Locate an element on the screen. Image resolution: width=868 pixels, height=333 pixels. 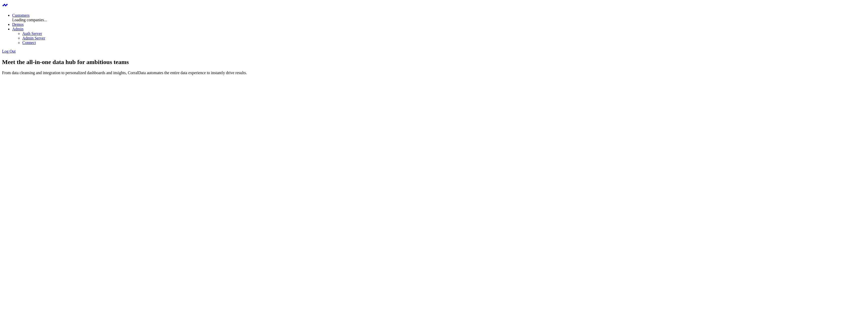
a: Admin is located at coordinates (18, 29).